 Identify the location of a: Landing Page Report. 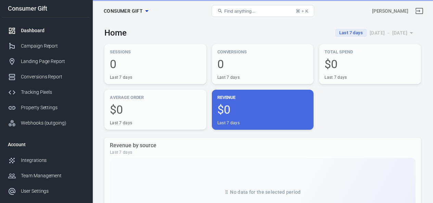
(46, 61).